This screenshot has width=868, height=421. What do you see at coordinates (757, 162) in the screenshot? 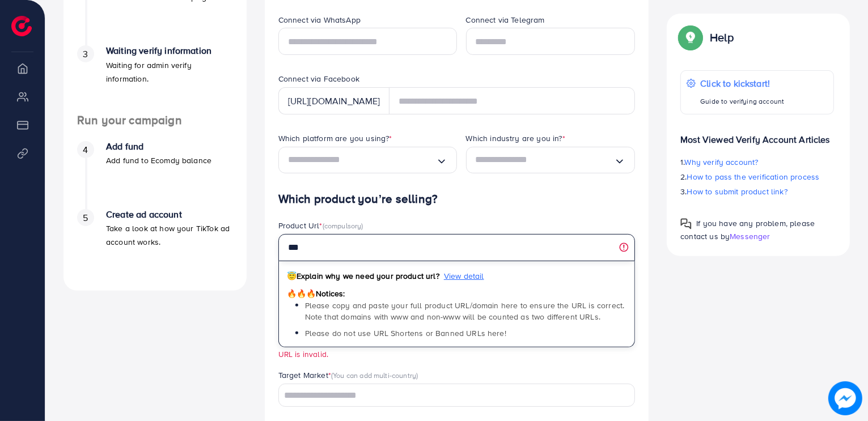
I see `p: 1.` at bounding box center [757, 162].